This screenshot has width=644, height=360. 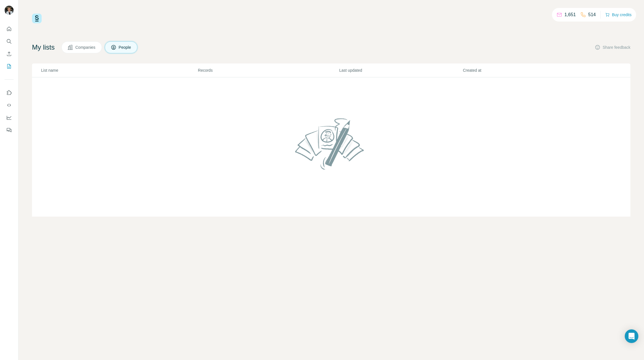 I want to click on p: Records, so click(x=268, y=71).